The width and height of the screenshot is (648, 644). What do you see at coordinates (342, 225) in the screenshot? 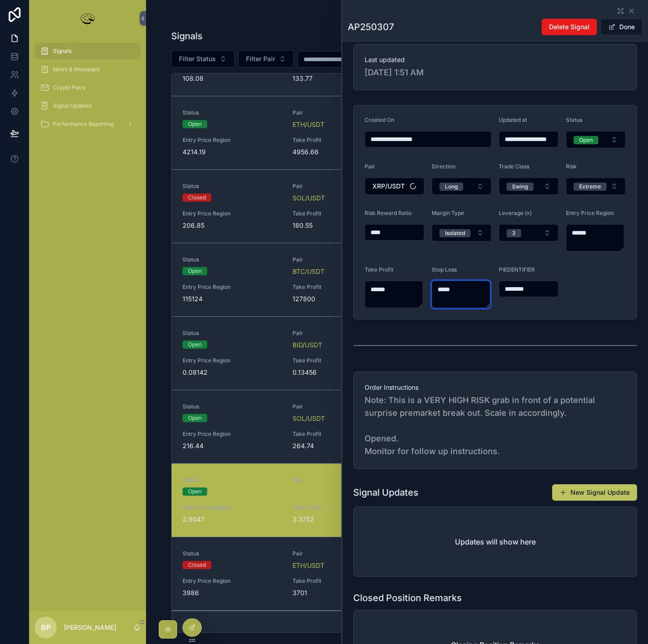
I see `span: 180.55` at bounding box center [342, 225].